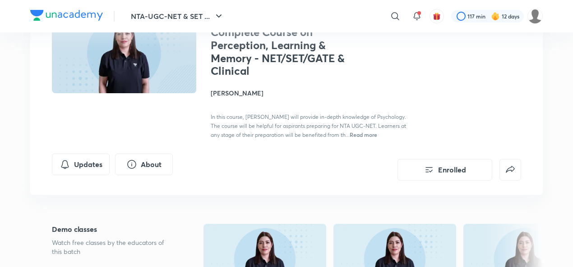  Describe the element at coordinates (124, 53) in the screenshot. I see `img: Thumbnail` at that location.